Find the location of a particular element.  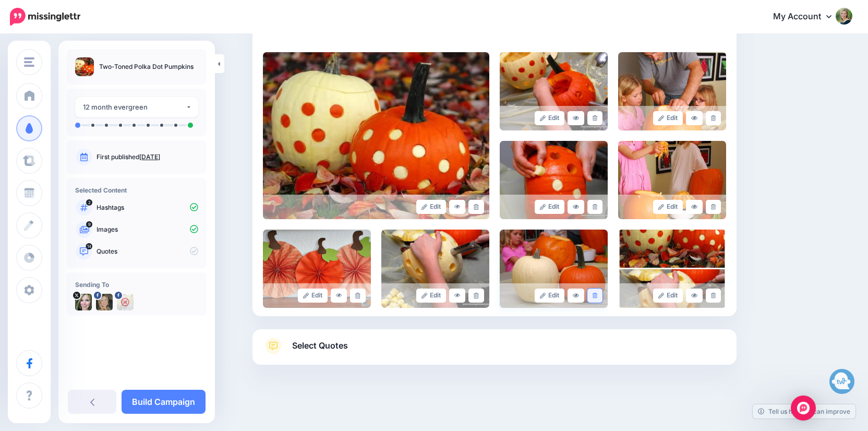

h4: Sending To is located at coordinates (137, 284).